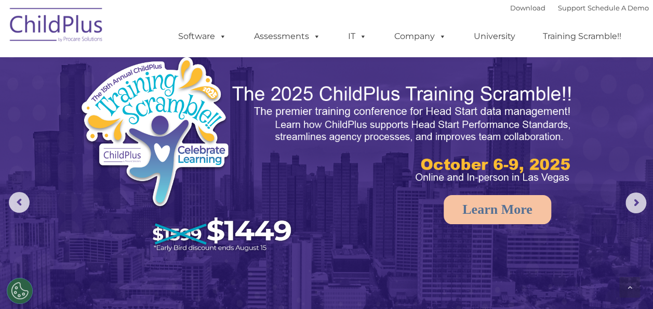 The image size is (653, 309). Describe the element at coordinates (495, 36) in the screenshot. I see `a: University` at that location.